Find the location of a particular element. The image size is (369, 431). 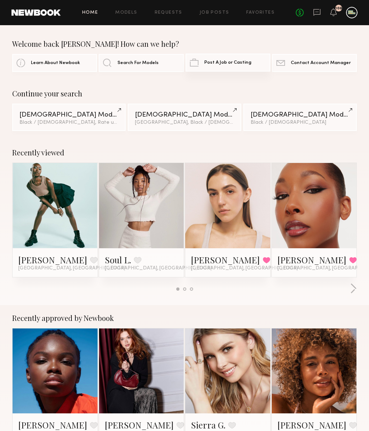

span: Learn About Newbook is located at coordinates (55, 63).